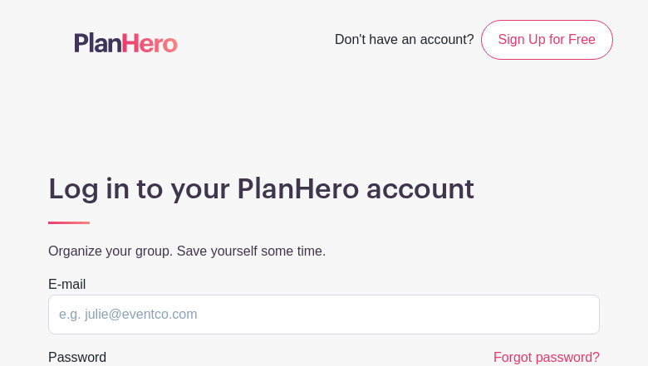 This screenshot has height=366, width=648. What do you see at coordinates (547, 357) in the screenshot?
I see `a: Forgot password?` at bounding box center [547, 357].